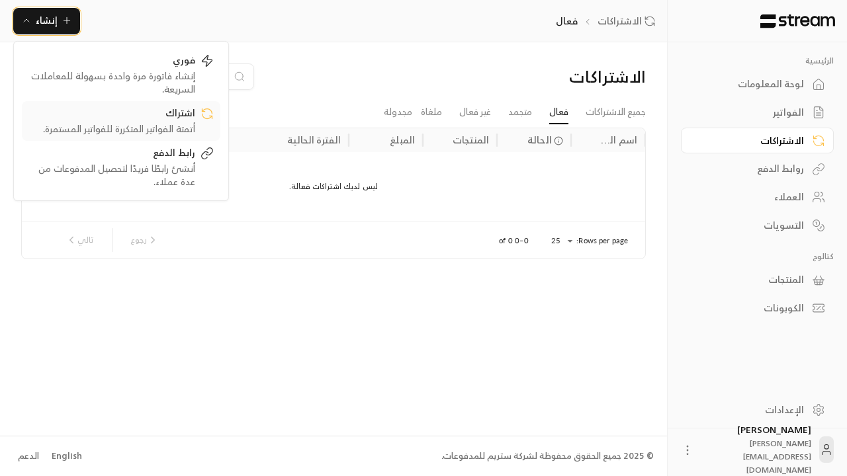 Image resolution: width=847 pixels, height=476 pixels. I want to click on button: إنشاء, so click(46, 21).